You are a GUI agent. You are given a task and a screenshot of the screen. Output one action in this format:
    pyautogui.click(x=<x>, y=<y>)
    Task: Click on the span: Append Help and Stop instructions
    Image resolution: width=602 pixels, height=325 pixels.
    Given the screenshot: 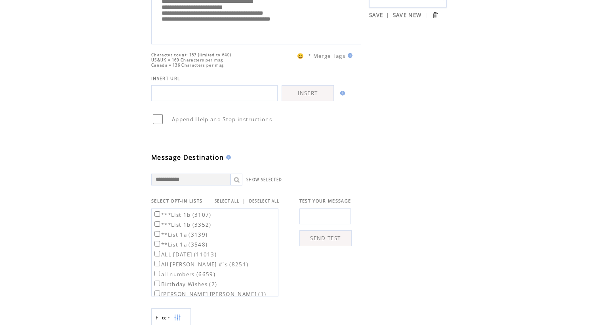 What is the action you would take?
    pyautogui.click(x=222, y=119)
    